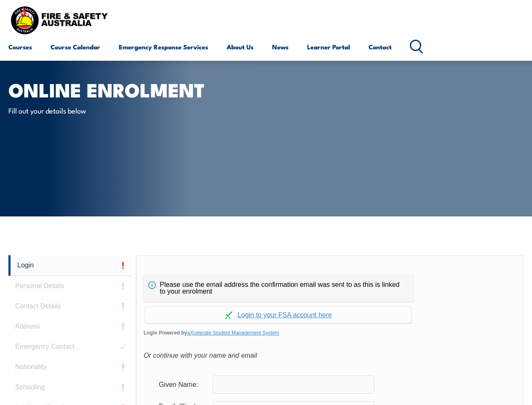 The height and width of the screenshot is (405, 532). What do you see at coordinates (329, 47) in the screenshot?
I see `a: Learner Portal` at bounding box center [329, 47].